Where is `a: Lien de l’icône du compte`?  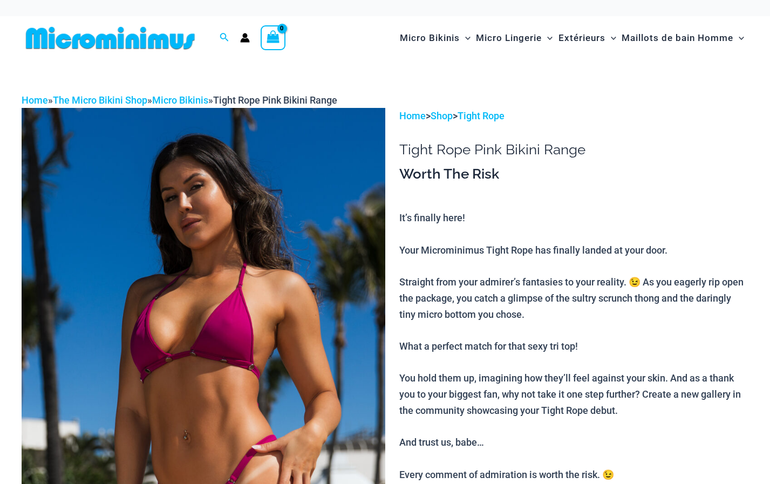
a: Lien de l’icône du compte is located at coordinates (245, 38).